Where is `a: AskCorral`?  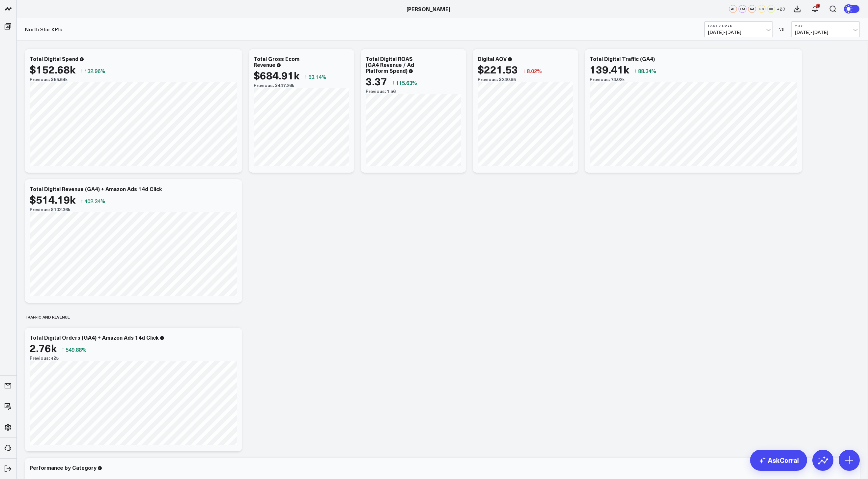 a: AskCorral is located at coordinates (778, 461).